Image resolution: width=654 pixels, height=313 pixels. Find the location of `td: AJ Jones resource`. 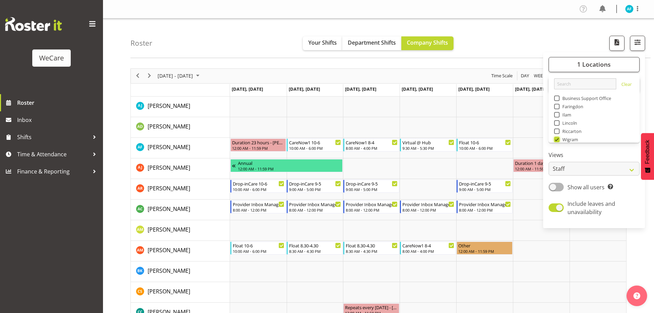

td: AJ Jones resource is located at coordinates (180, 107).